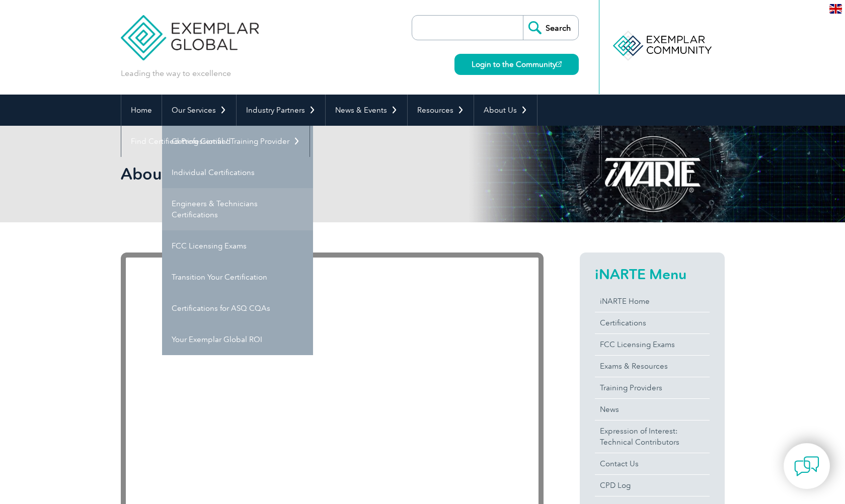 Image resolution: width=845 pixels, height=504 pixels. What do you see at coordinates (652, 436) in the screenshot?
I see `a: Expression of Interest:Technical Contributors` at bounding box center [652, 436].